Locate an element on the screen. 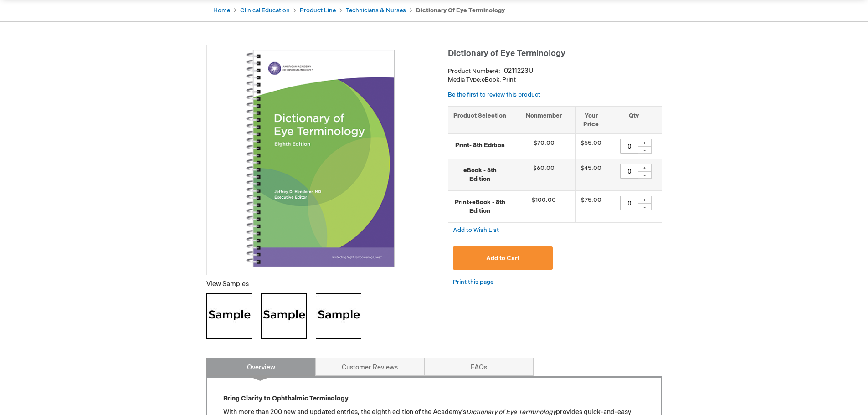 Image resolution: width=868 pixels, height=415 pixels. img: Dictionary of Eye Terminology is located at coordinates (320, 159).